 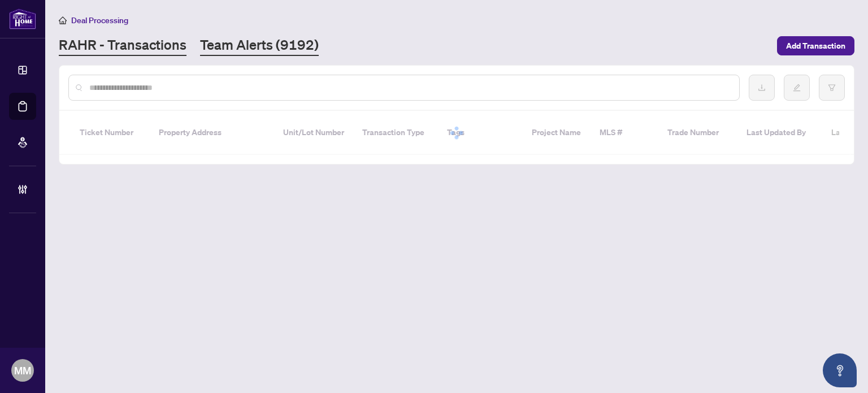 What do you see at coordinates (99, 20) in the screenshot?
I see `span: Deal Processing` at bounding box center [99, 20].